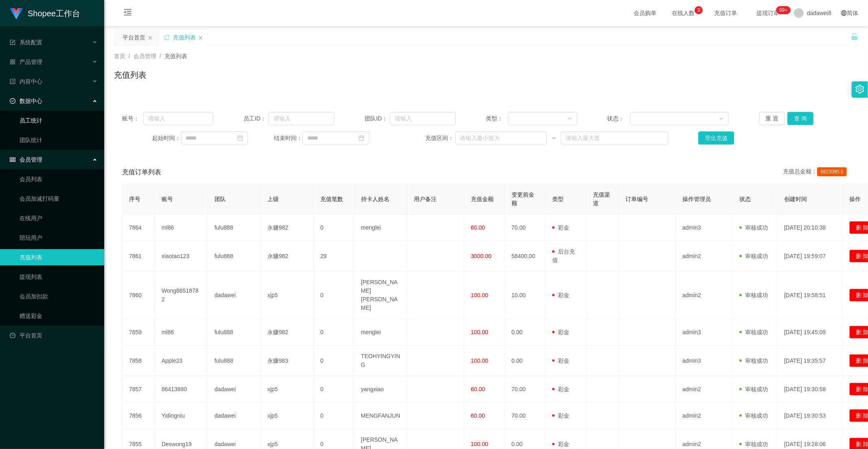 Image resolution: width=868 pixels, height=449 pixels. I want to click on span: 操作, so click(855, 199).